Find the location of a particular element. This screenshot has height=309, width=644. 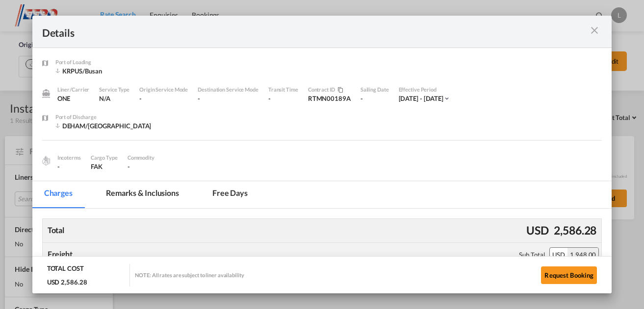

div: 26 Aug 2025 - 15 Sep 2025 is located at coordinates (421, 99).